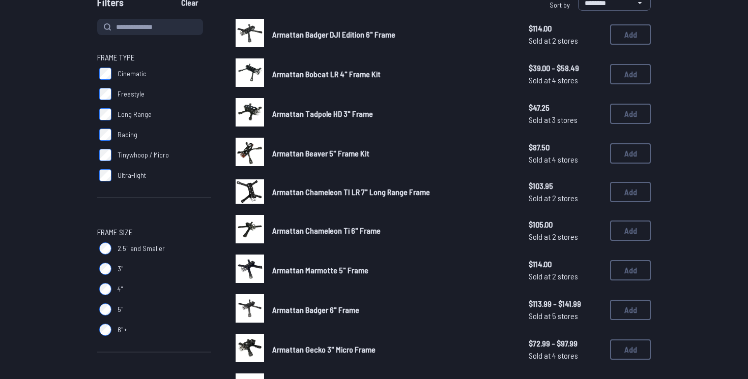  I want to click on span: Cinematic, so click(132, 74).